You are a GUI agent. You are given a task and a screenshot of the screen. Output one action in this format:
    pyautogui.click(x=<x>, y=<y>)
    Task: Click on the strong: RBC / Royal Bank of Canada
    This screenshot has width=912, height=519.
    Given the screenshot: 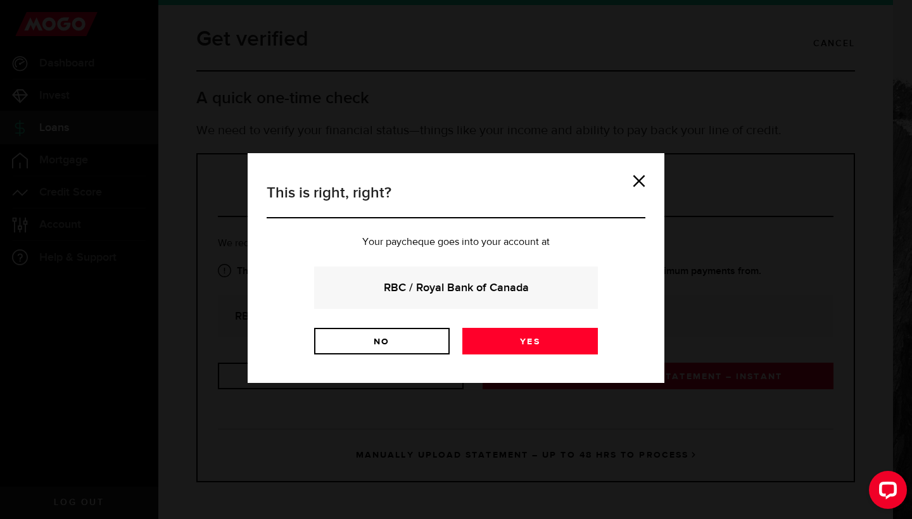 What is the action you would take?
    pyautogui.click(x=456, y=288)
    